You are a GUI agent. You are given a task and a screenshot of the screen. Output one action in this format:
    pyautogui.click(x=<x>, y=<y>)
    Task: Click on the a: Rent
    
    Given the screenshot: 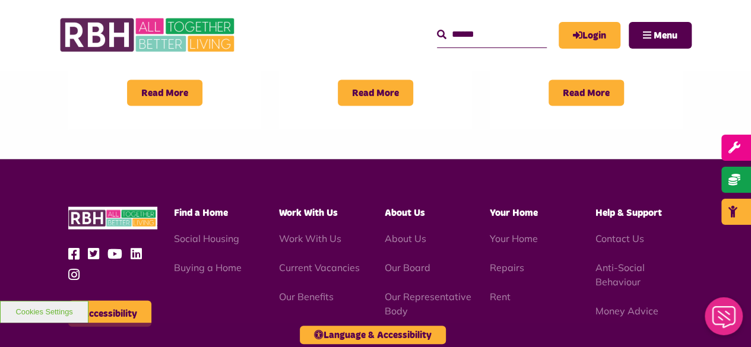 What is the action you would take?
    pyautogui.click(x=500, y=297)
    